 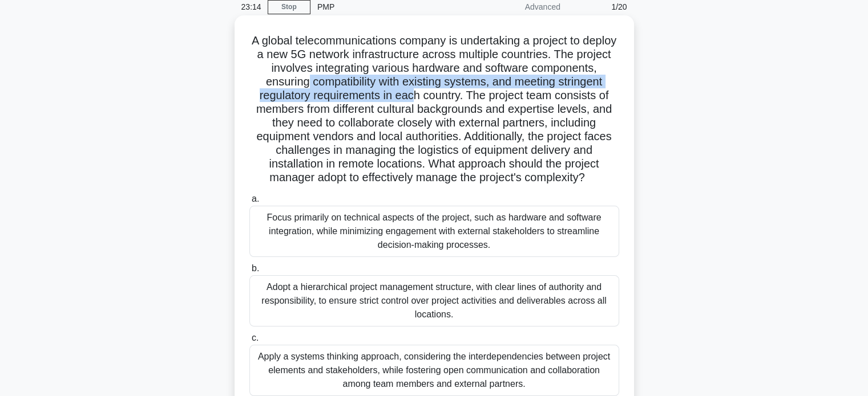 What do you see at coordinates (255, 338) in the screenshot?
I see `span: c.` at bounding box center [255, 338].